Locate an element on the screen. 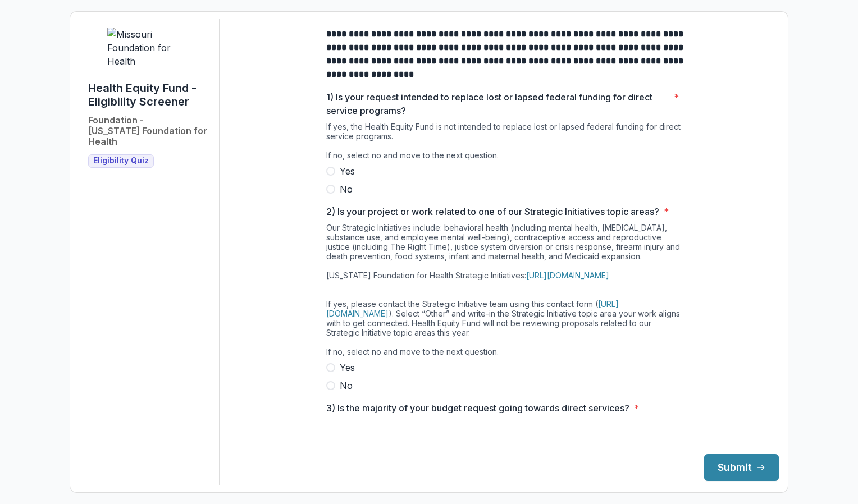 Image resolution: width=858 pixels, height=504 pixels. img: Missouri Foundation for Health is located at coordinates (149, 48).